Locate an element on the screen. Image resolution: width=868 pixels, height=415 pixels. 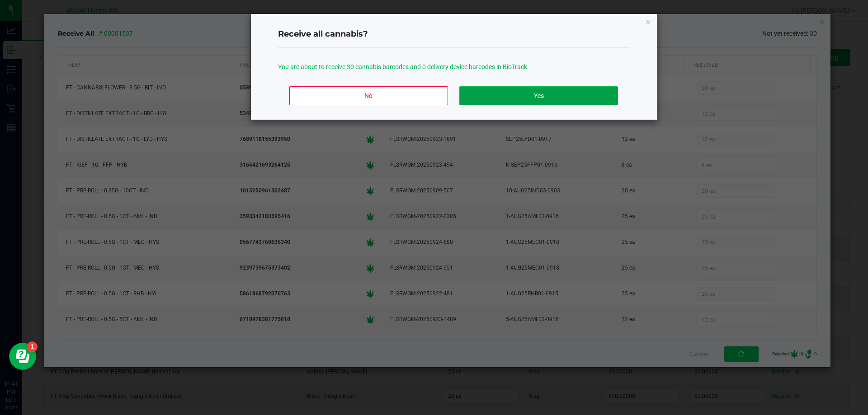
h4: Receive all cannabis? is located at coordinates (454, 34).